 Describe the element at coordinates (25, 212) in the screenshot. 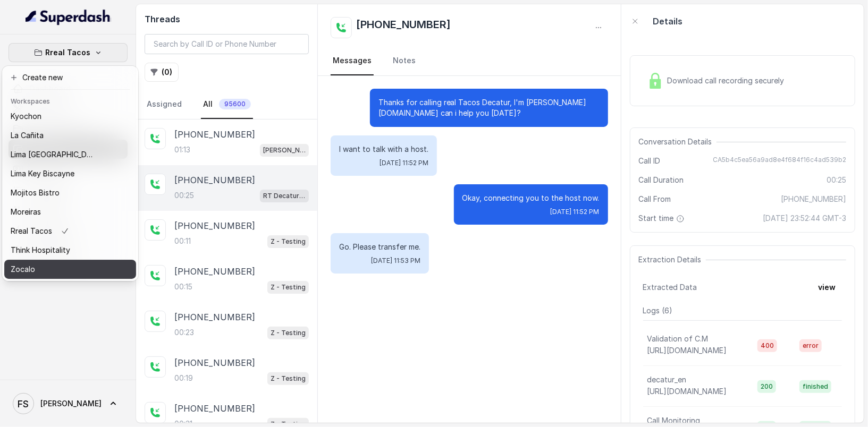

I see `p: Moreiras` at that location.